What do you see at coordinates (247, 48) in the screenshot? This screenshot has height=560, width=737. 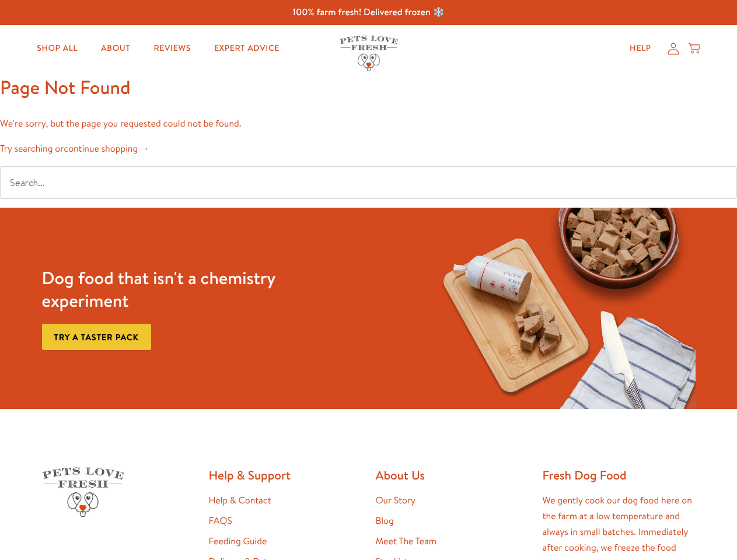 I see `a: Expert Advice` at bounding box center [247, 48].